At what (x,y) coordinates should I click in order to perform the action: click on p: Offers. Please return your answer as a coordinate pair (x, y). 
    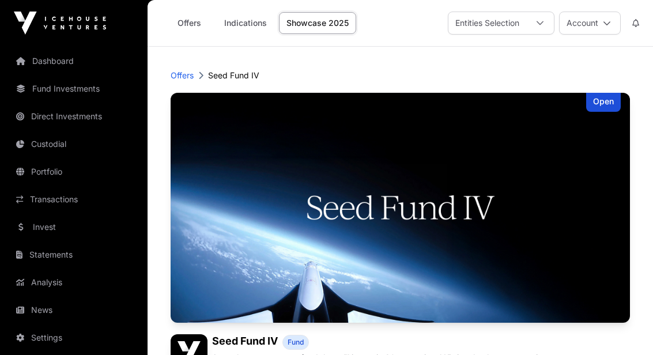
    Looking at the image, I should click on (182, 76).